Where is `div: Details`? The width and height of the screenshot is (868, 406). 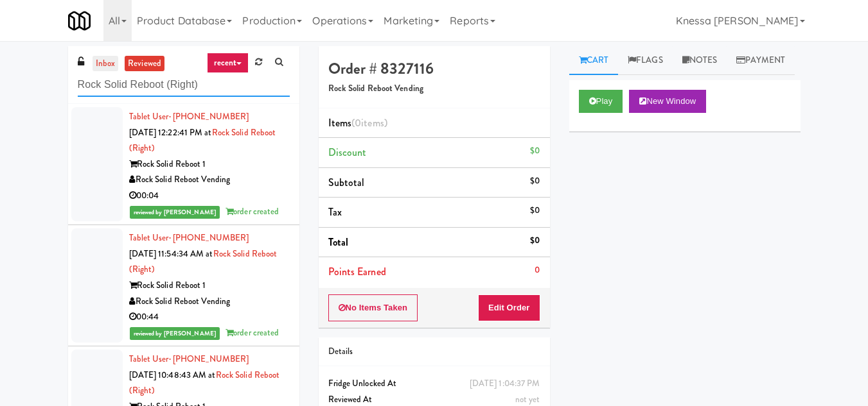
div: Details is located at coordinates (434, 352).